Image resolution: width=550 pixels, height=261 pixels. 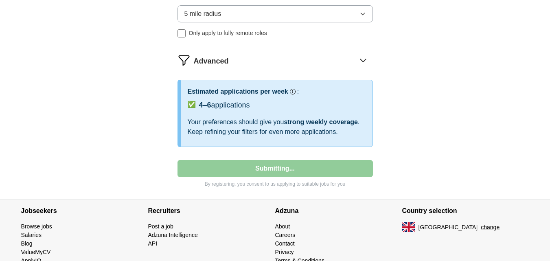 What do you see at coordinates (31, 235) in the screenshot?
I see `a: Salaries` at bounding box center [31, 235].